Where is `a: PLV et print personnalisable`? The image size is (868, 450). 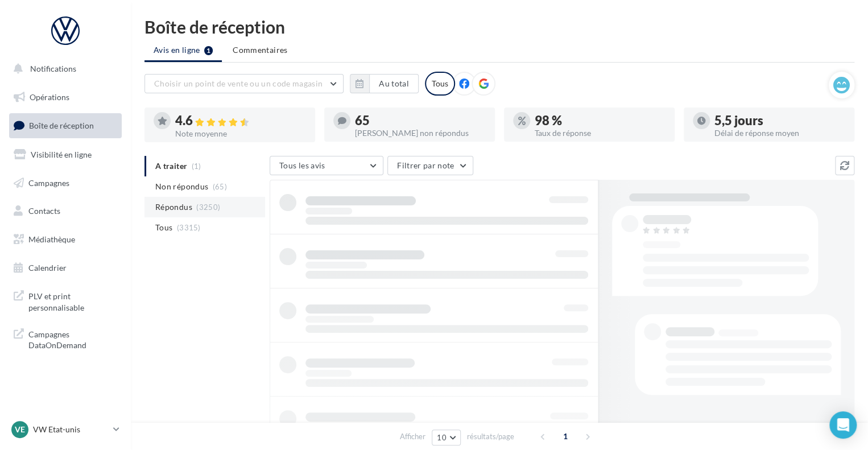
a: PLV et print personnalisable is located at coordinates (65, 300).